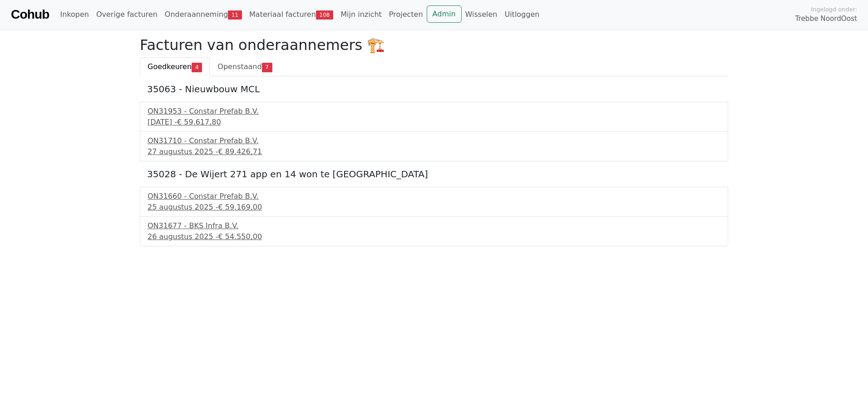 The image size is (868, 420). Describe the element at coordinates (434, 207) in the screenshot. I see `div: 25 augustus 2025 -` at that location.